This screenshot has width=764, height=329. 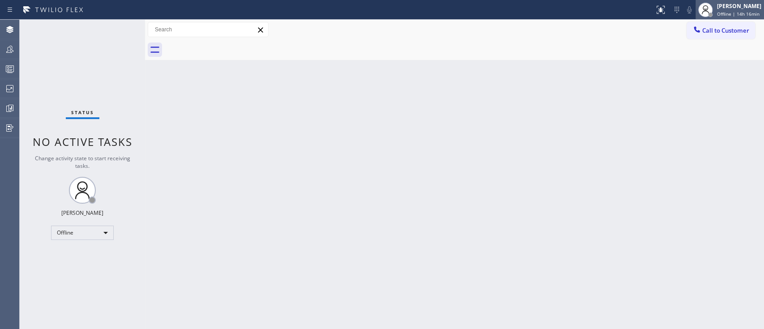 What do you see at coordinates (738, 14) in the screenshot?
I see `span: Offline | 14h 16min` at bounding box center [738, 14].